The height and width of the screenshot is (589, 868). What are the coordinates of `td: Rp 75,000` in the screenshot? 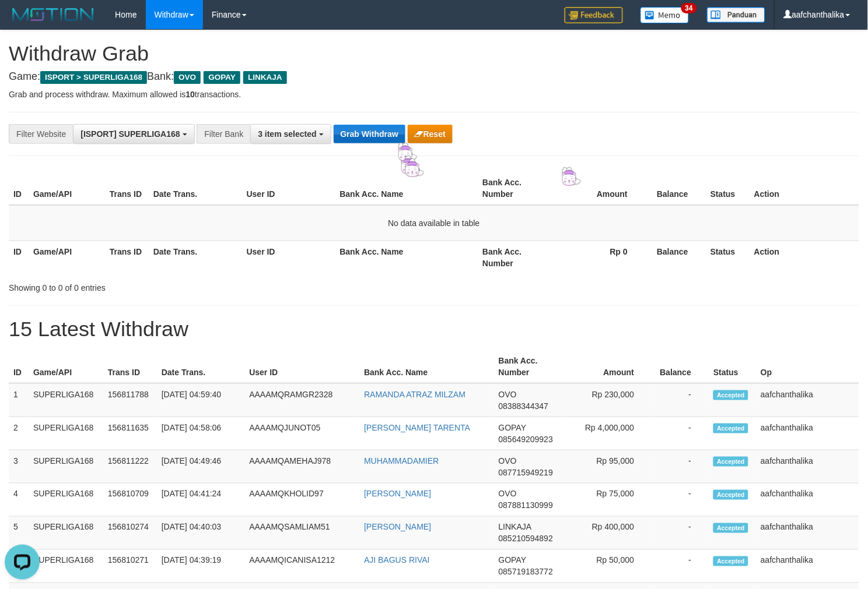 It's located at (609, 500).